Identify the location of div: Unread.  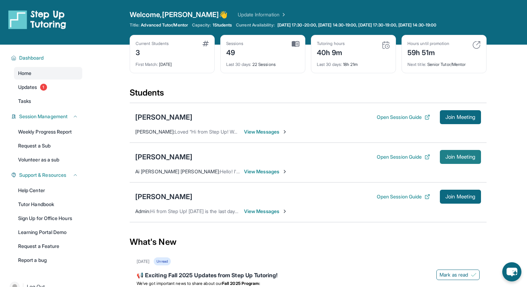
(162, 261).